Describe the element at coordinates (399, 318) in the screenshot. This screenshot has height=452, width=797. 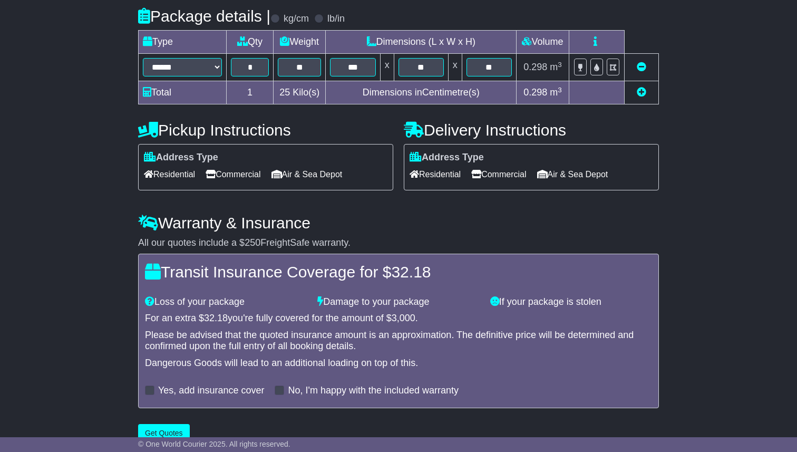
I see `div: For an extra $ you're fully covered for the amount of $ .` at that location.